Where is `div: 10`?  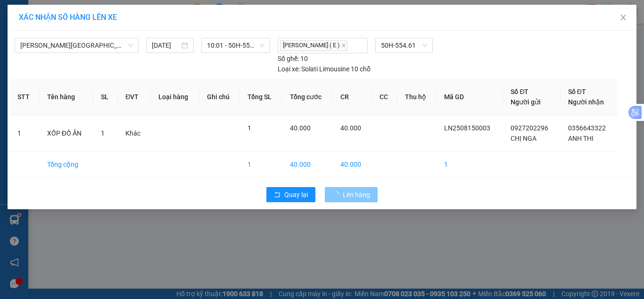 div: 10 is located at coordinates (293, 59).